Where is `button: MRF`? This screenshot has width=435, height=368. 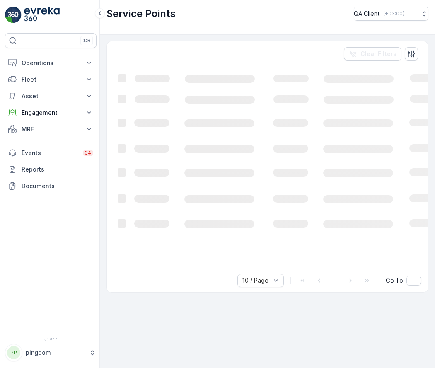 button: MRF is located at coordinates (51, 129).